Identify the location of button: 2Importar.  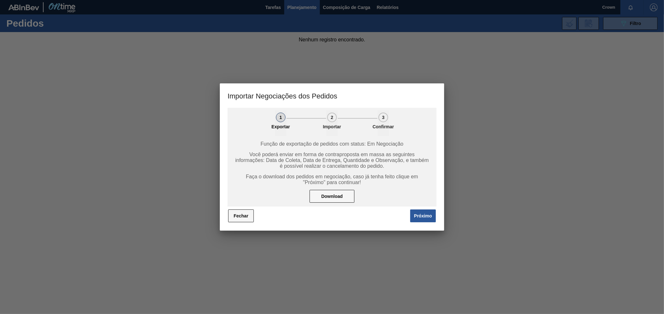
(332, 123).